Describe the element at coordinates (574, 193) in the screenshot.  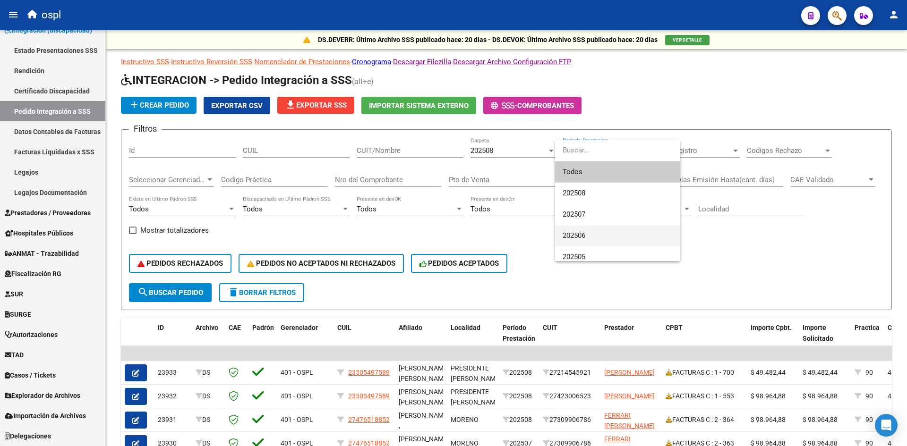
I see `span: 202508` at that location.